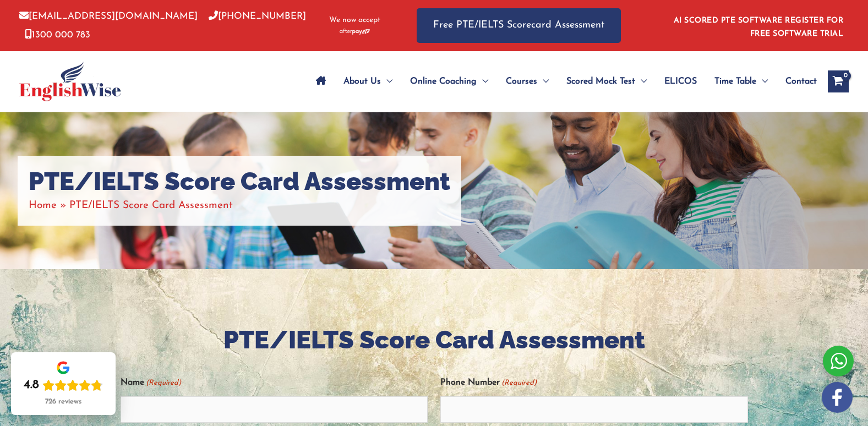 Image resolution: width=868 pixels, height=426 pixels. What do you see at coordinates (600, 81) in the screenshot?
I see `span: Scored Mock Test` at bounding box center [600, 81].